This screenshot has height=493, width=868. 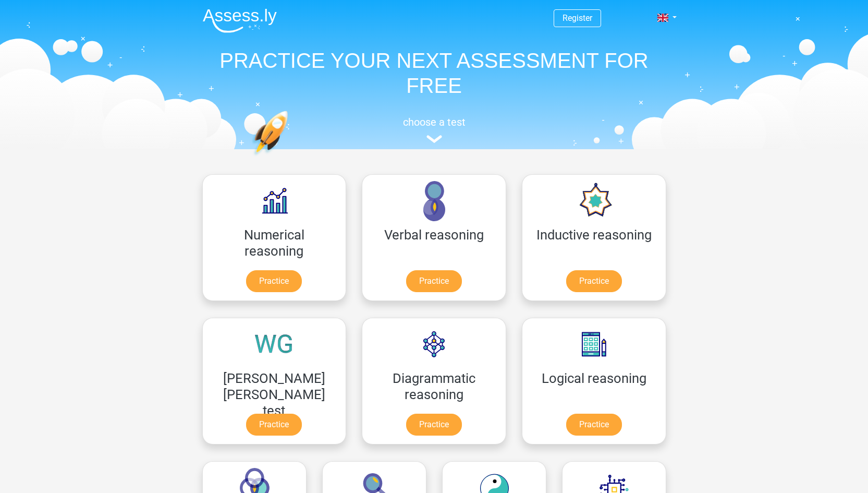 What do you see at coordinates (240, 20) in the screenshot?
I see `img: Assessly` at bounding box center [240, 20].